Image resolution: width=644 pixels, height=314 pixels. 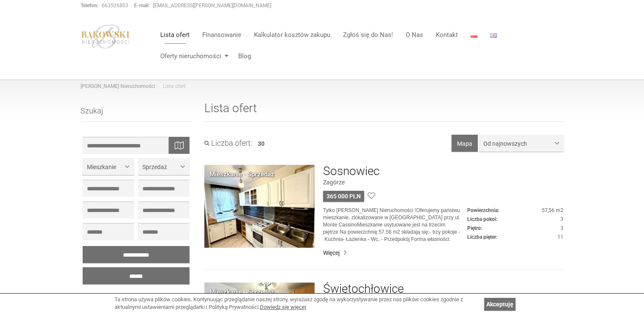 I want to click on button: Mapa, so click(x=465, y=143).